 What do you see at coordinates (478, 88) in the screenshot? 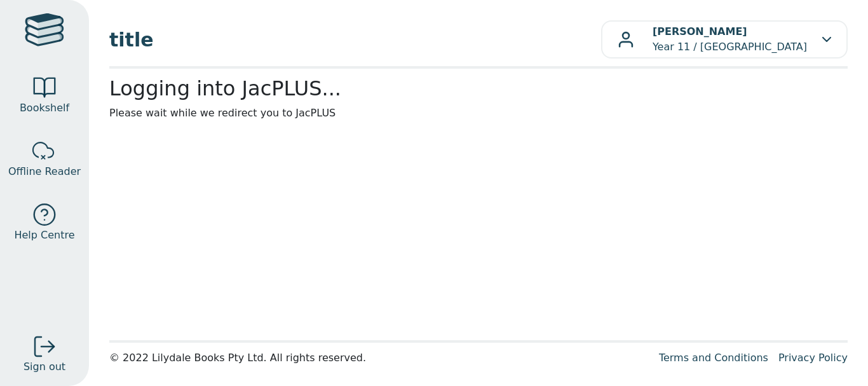
I see `h2: Logging into JacPLUS...` at bounding box center [478, 88].